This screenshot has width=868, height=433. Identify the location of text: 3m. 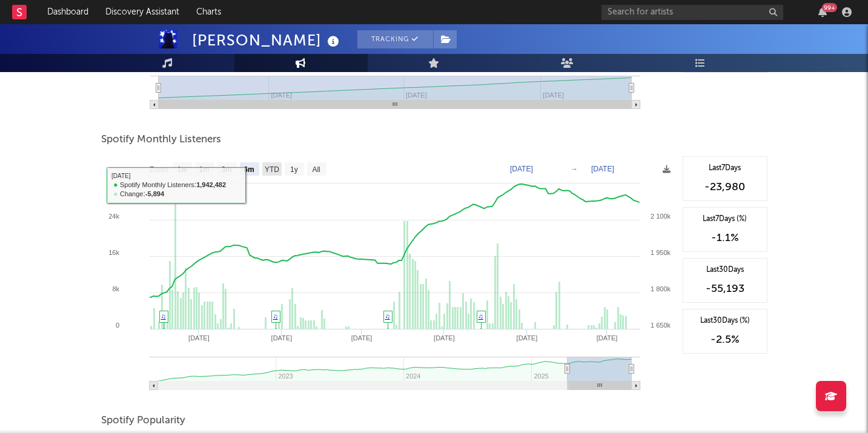
(226, 170).